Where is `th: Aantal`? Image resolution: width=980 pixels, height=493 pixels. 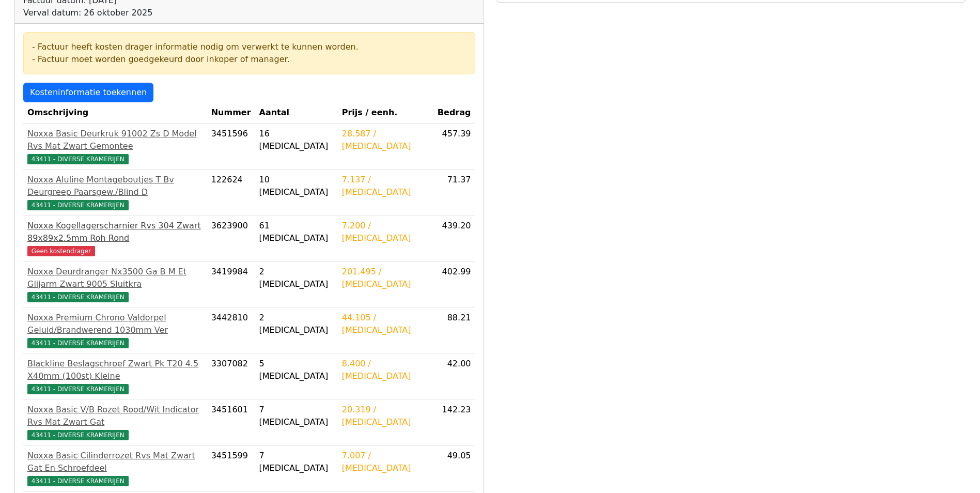 th: Aantal is located at coordinates (296, 113).